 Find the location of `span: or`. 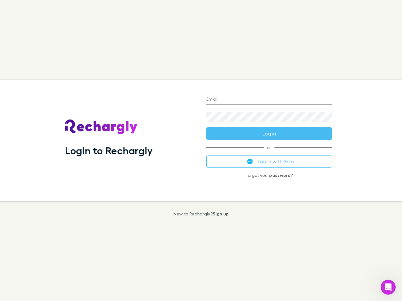

span: or is located at coordinates (269, 147).